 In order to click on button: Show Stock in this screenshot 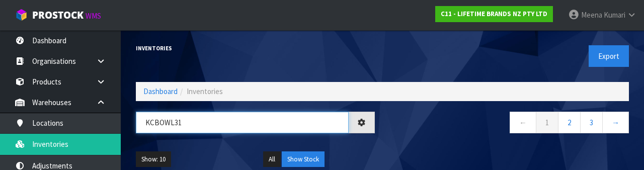, I will do `click(303, 159)`.